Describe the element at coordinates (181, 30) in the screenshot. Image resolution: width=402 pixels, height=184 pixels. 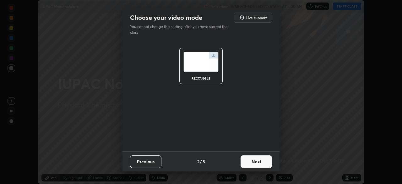
I see `p: You cannot change this setting after you have started the class` at that location.